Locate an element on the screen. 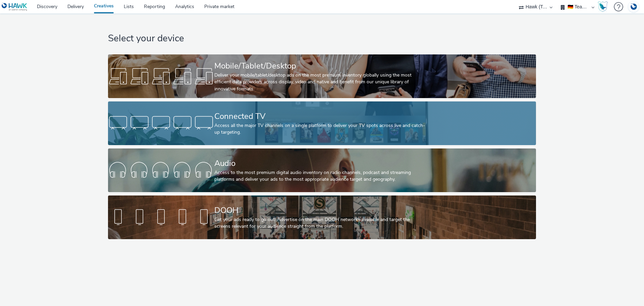 The image size is (644, 306). div: Access to the most premium digital audio inventory on radio channels, podcast and streaming platf... is located at coordinates (321, 176).